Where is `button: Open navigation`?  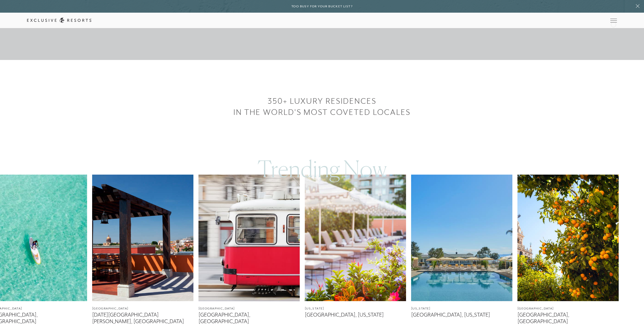 button: Open navigation is located at coordinates (614, 21).